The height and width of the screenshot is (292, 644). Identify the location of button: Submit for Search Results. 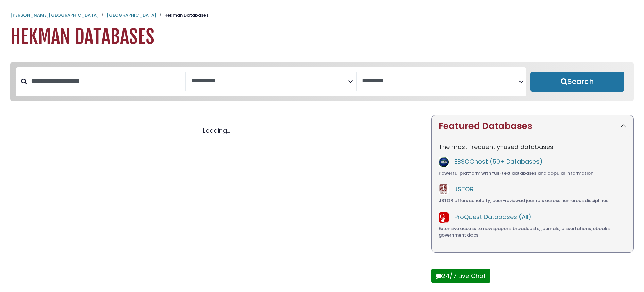
(578, 82).